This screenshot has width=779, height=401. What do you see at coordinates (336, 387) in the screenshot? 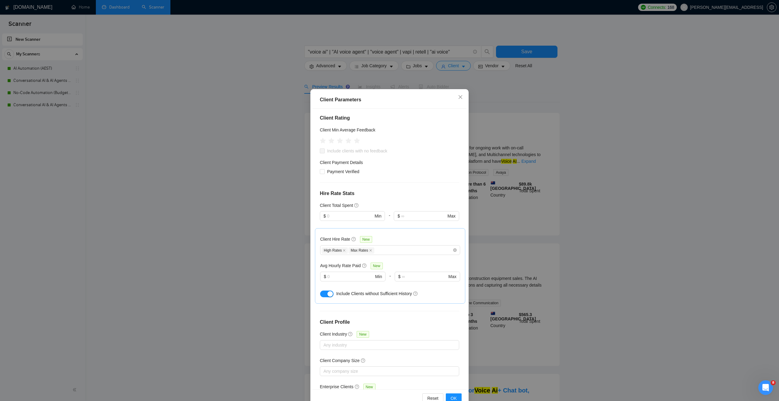
I see `h5: Enterprise Clients` at bounding box center [336, 387].